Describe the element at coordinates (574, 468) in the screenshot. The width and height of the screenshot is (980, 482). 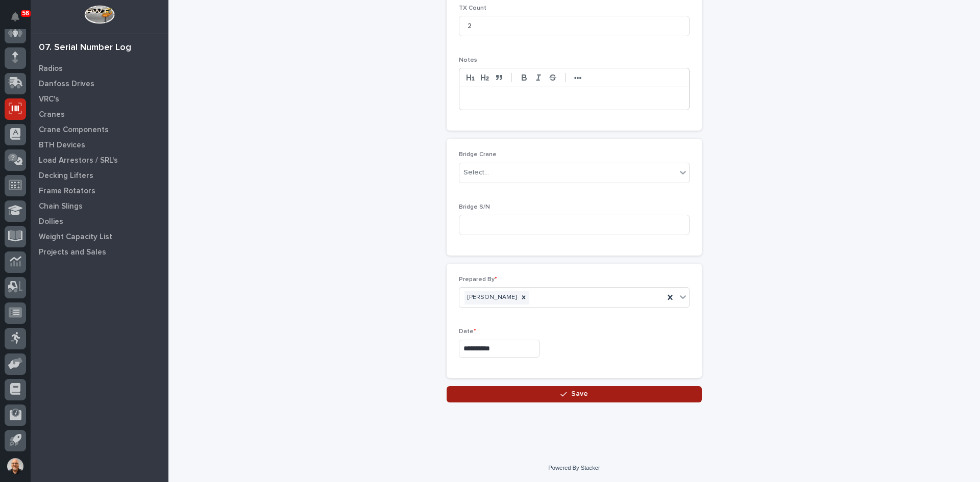
I see `a: Powered By Stacker` at that location.